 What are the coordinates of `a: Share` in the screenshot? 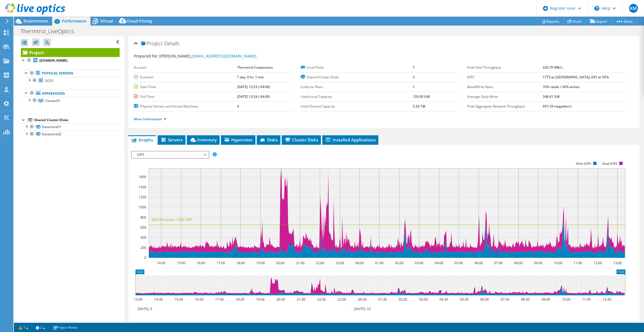 It's located at (574, 21).